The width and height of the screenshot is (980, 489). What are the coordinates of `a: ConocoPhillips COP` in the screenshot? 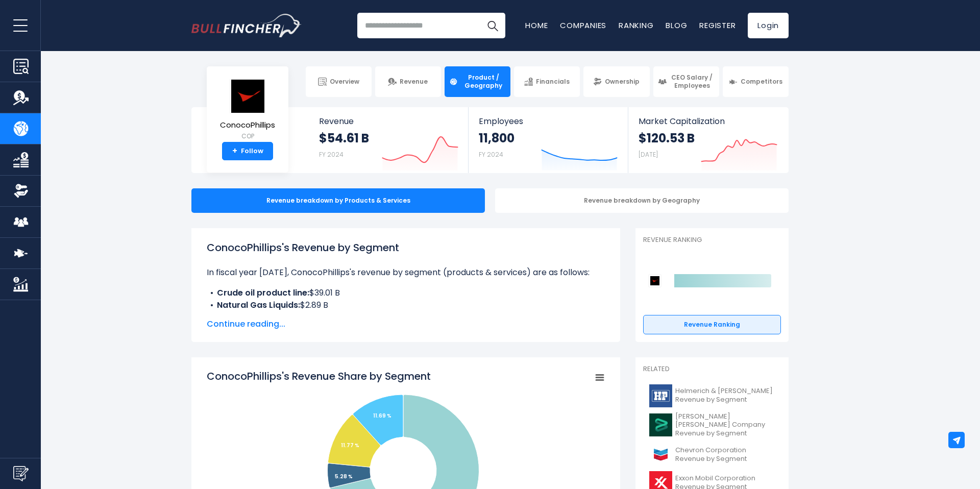 It's located at (248, 110).